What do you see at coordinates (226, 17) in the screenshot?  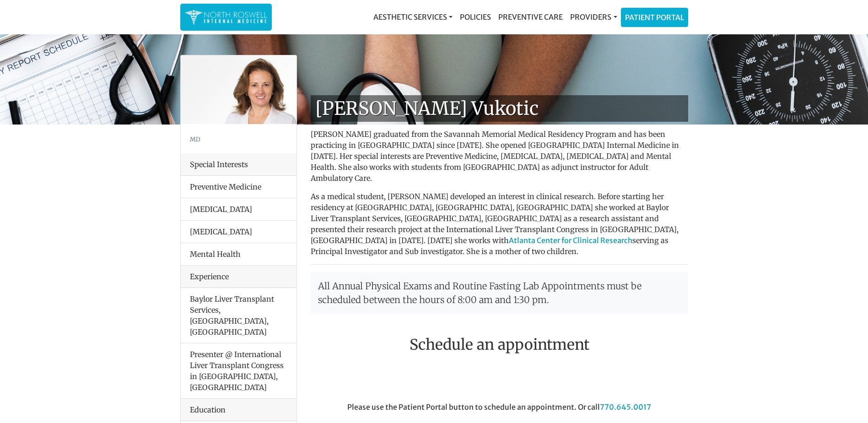 I see `img: North Roswell Internal Medicine` at bounding box center [226, 17].